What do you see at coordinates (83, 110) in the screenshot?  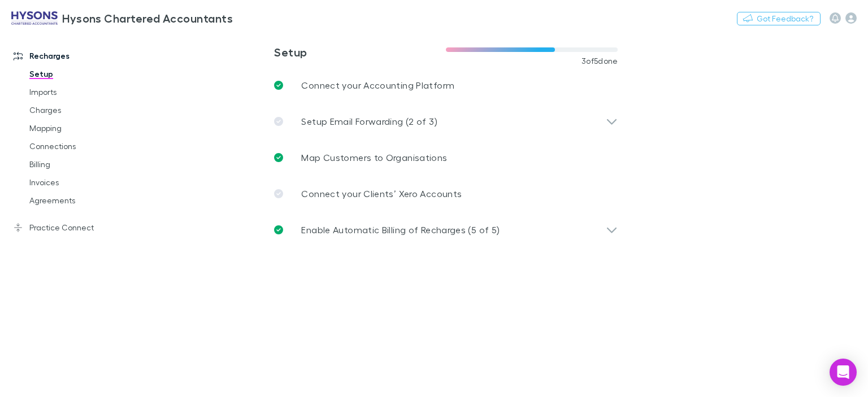 I see `a: Charges` at bounding box center [83, 110].